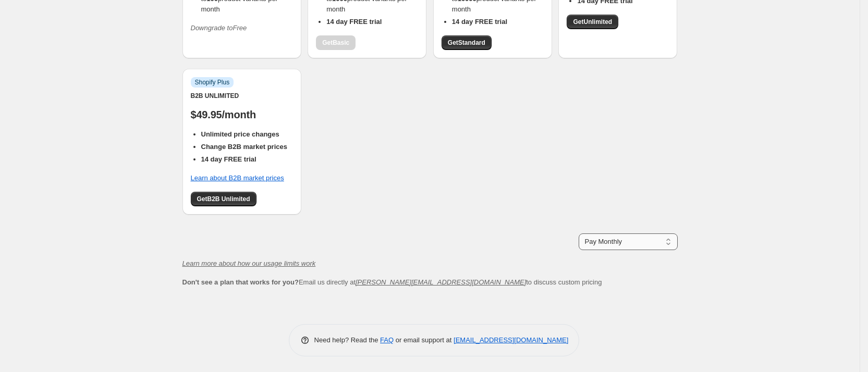 The width and height of the screenshot is (868, 372). What do you see at coordinates (237, 178) in the screenshot?
I see `a: Learn about B2B market prices` at bounding box center [237, 178].